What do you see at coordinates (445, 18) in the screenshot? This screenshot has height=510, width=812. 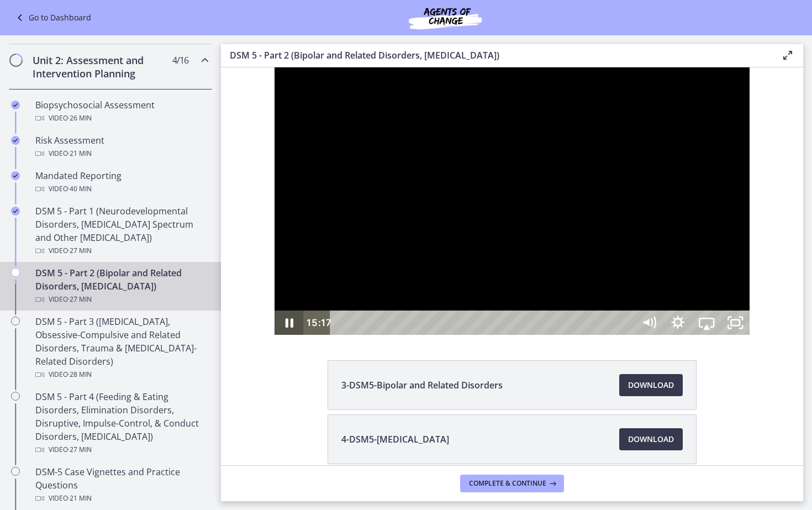 I see `img: Agents of Change` at bounding box center [445, 18].